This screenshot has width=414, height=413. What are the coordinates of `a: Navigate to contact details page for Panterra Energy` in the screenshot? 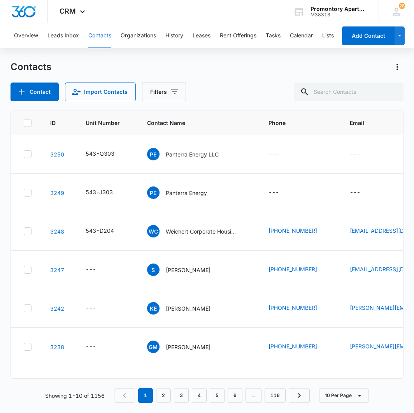 It's located at (57, 193).